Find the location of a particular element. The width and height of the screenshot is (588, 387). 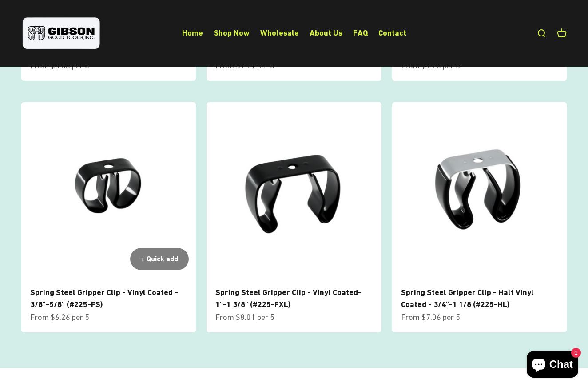

div: + Quick add is located at coordinates (160, 259).